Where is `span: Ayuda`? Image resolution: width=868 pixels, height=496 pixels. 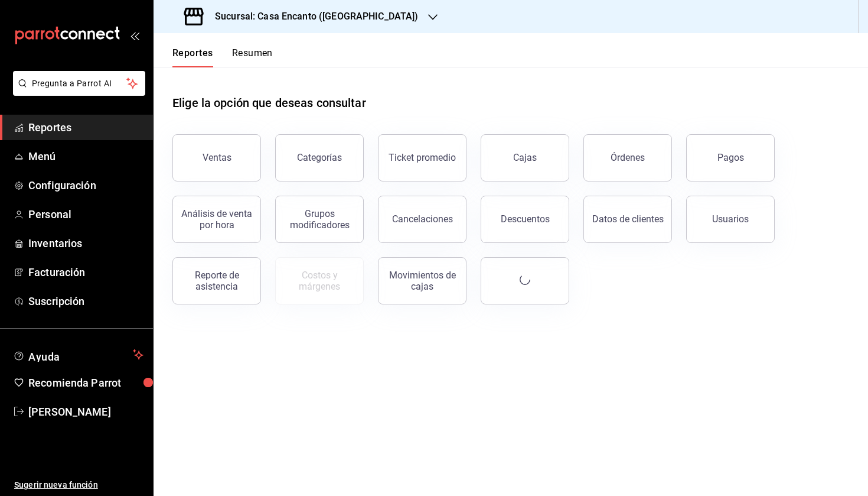 span: Ayuda is located at coordinates (78, 354).